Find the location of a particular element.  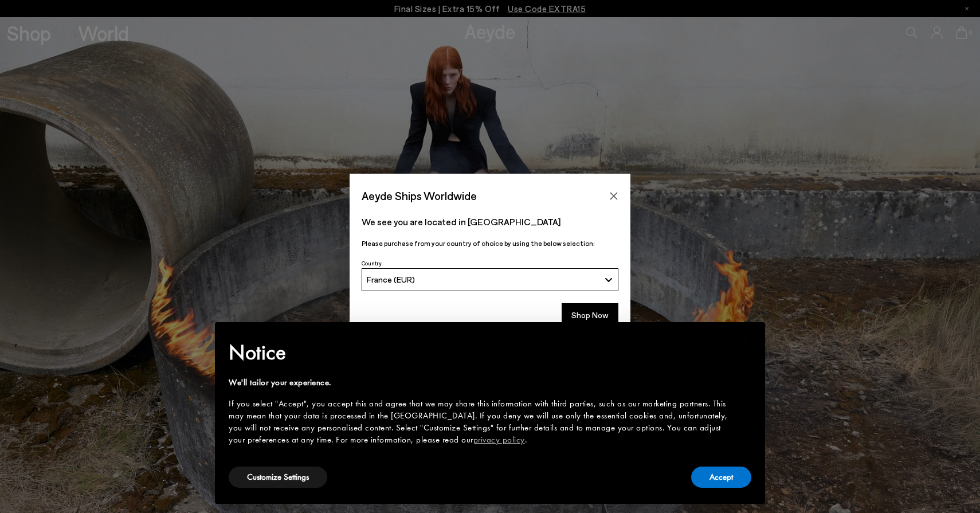

div: If you select "Accept", you accept this and agree that we may share this information with third p... is located at coordinates (481, 422).